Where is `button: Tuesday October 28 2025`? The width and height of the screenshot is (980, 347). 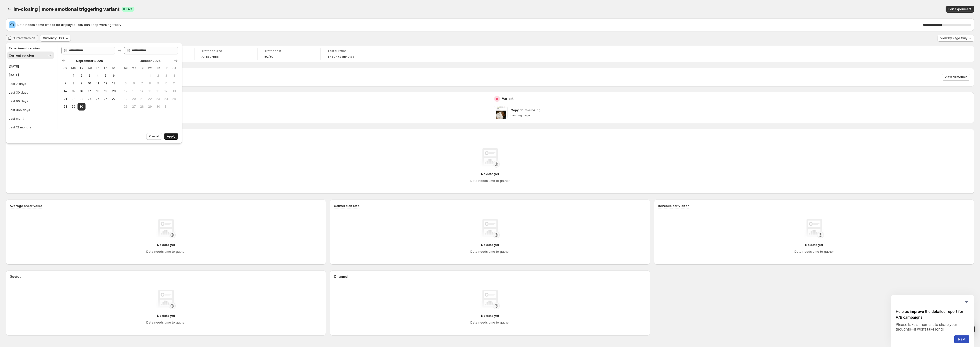 button: Tuesday October 28 2025 is located at coordinates (141, 106).